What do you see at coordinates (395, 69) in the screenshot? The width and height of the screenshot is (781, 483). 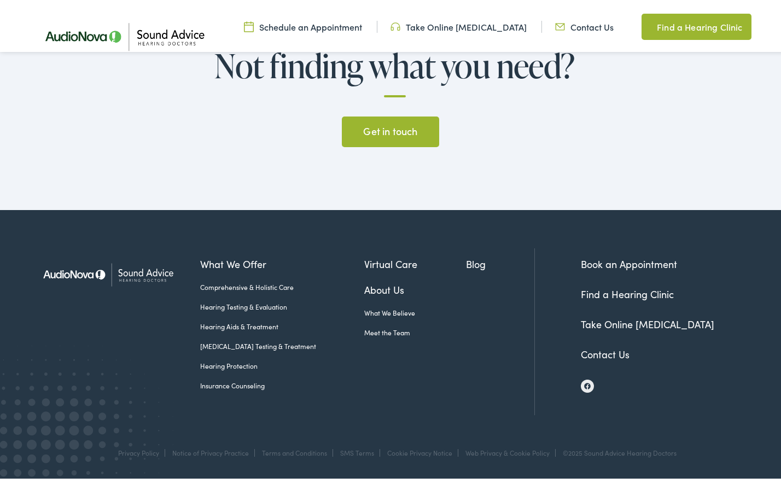 I see `h2: Not finding what you need?` at bounding box center [395, 69].